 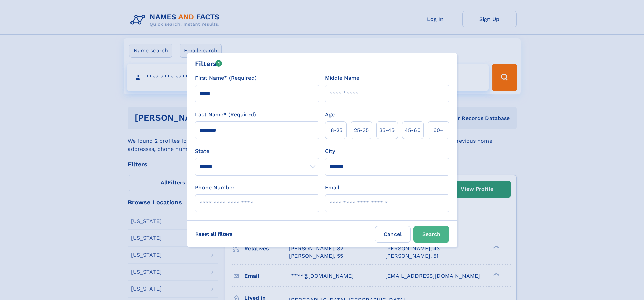 What do you see at coordinates (438, 130) in the screenshot?
I see `span: 60+` at bounding box center [438, 130].